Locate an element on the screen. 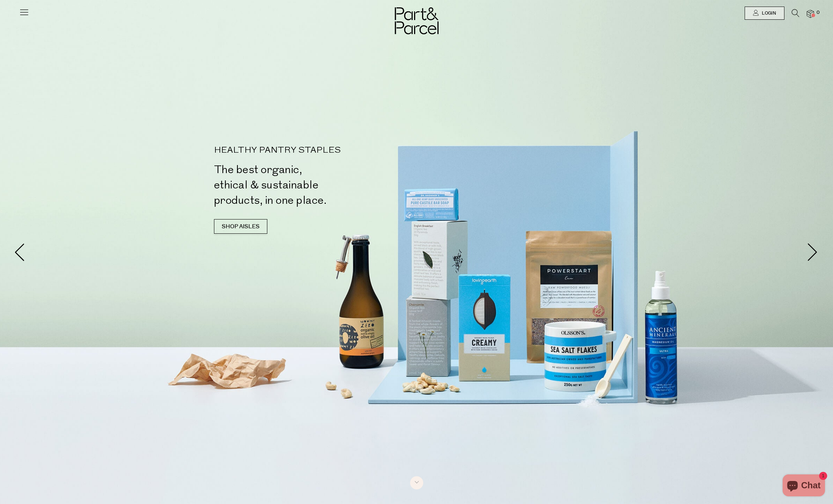  a: Login is located at coordinates (765, 13).